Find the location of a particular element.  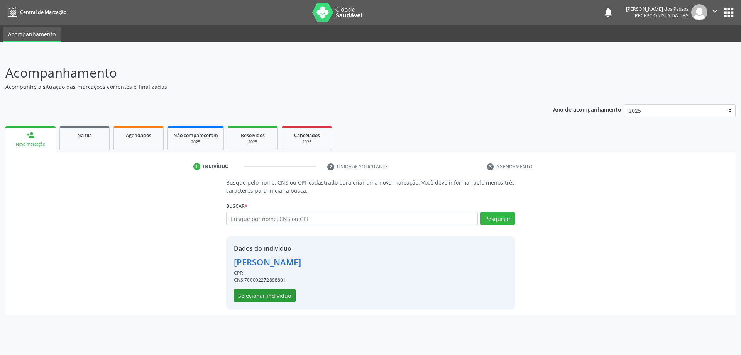

div: Indivíduo is located at coordinates (216, 166).